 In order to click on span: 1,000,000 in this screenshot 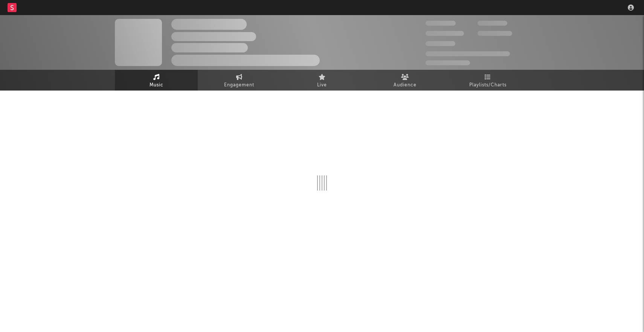, I will do `click(495, 33)`.